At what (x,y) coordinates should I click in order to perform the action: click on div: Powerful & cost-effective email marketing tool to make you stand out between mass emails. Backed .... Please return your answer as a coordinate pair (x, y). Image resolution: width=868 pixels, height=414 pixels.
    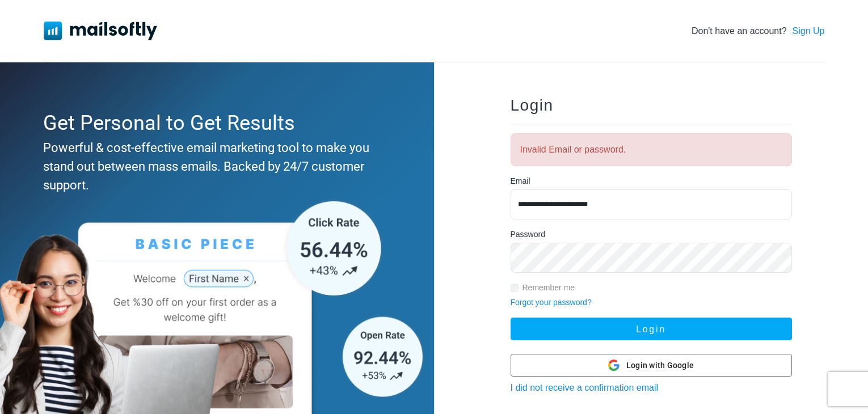
    Looking at the image, I should click on (215, 166).